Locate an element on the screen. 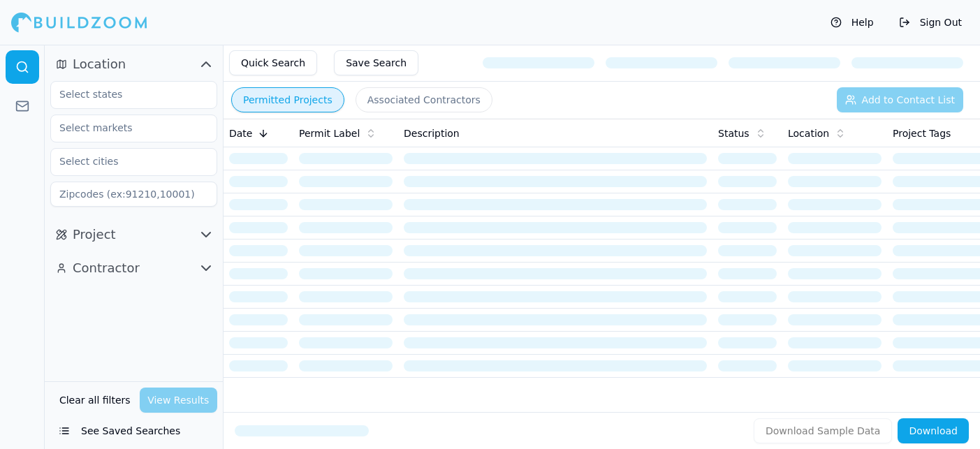 This screenshot has width=980, height=449. button: Save Search is located at coordinates (376, 63).